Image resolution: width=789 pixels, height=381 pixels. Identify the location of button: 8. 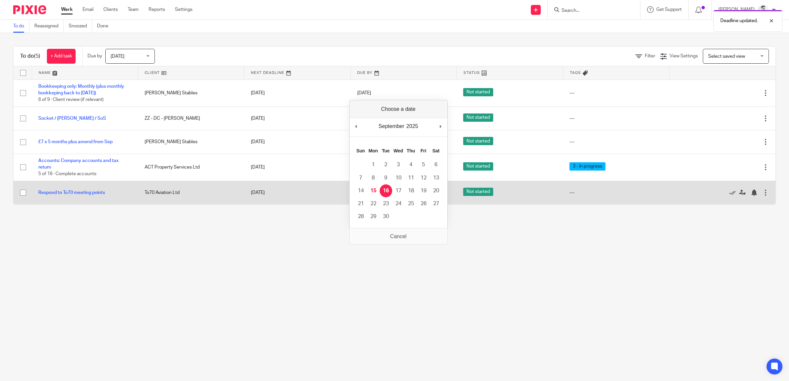
(374, 178).